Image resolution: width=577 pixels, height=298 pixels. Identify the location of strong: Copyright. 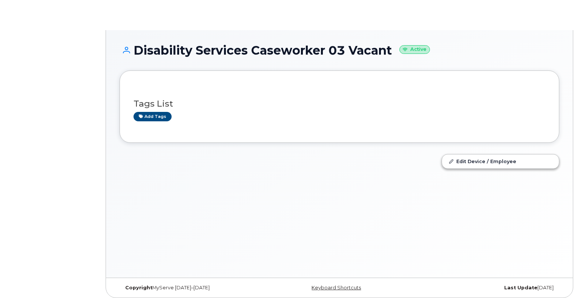
(139, 288).